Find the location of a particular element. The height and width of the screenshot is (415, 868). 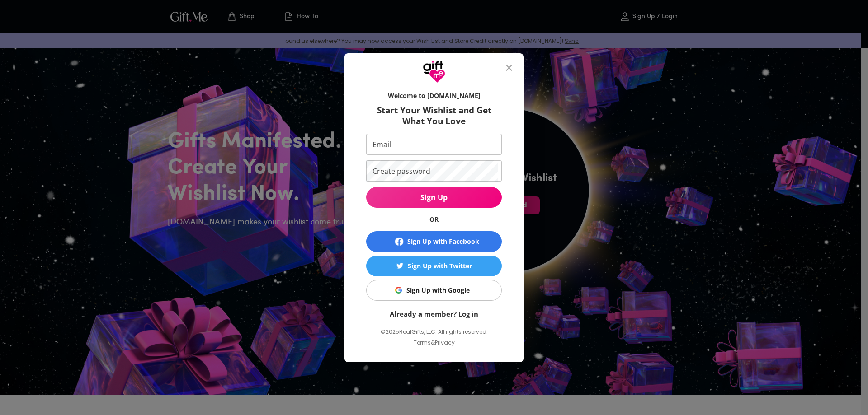

img: Sign Up with Google is located at coordinates (398, 290).